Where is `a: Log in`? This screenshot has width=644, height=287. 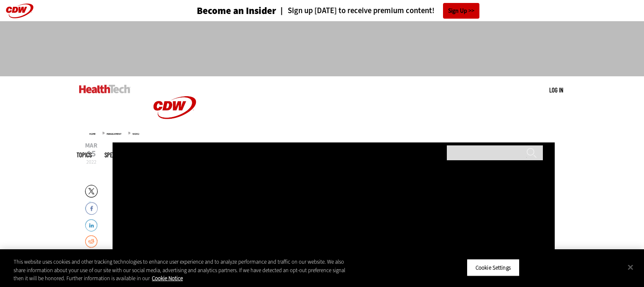
a: Log in is located at coordinates (556, 90).